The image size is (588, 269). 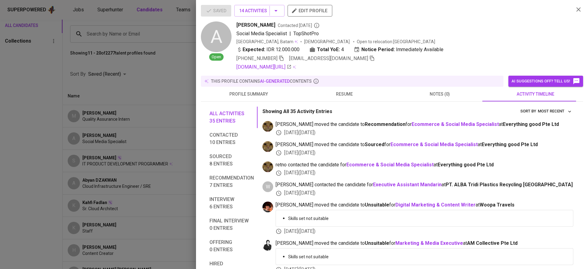 What do you see at coordinates (385, 124) in the screenshot?
I see `b: Recommendation` at bounding box center [385, 124].